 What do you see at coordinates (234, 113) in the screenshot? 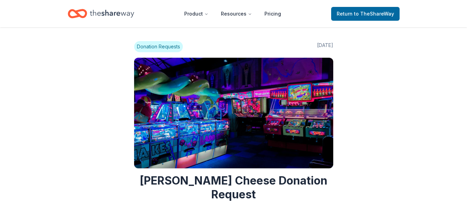
I see `img: Image for Chuck E. Cheese Donation Request` at bounding box center [234, 113].